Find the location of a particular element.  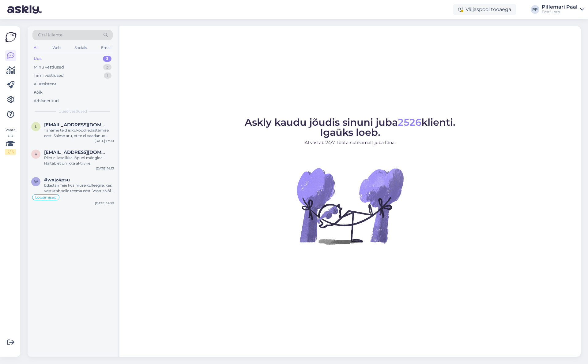

div: Web is located at coordinates (56, 48).